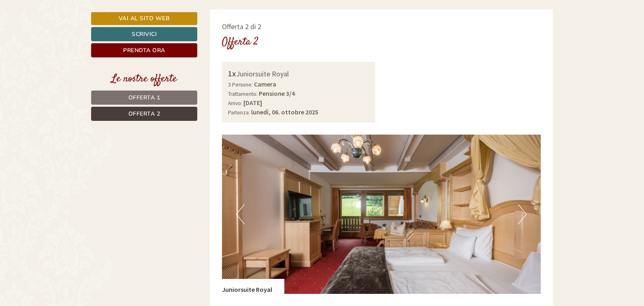  I want to click on button: Previous, so click(240, 214).